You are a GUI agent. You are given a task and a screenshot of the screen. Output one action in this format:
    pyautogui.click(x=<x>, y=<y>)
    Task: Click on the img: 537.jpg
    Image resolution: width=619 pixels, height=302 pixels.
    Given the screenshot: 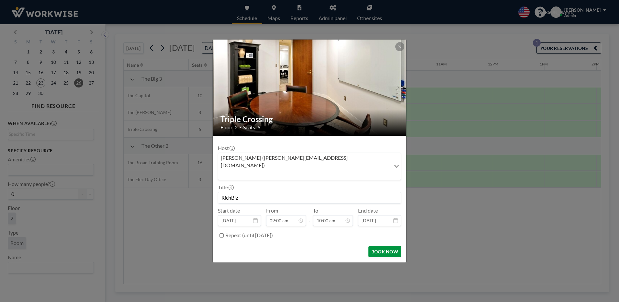 What is the action you would take?
    pyautogui.click(x=310, y=87)
    